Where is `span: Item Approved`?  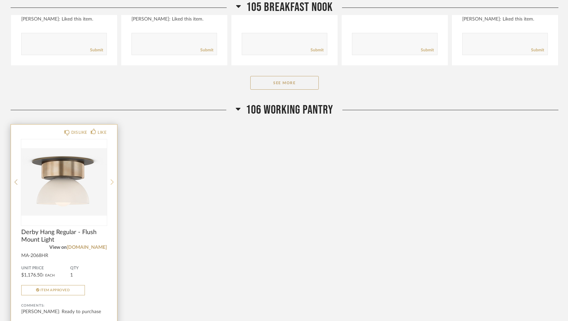 span: Item Approved is located at coordinates (55, 290).